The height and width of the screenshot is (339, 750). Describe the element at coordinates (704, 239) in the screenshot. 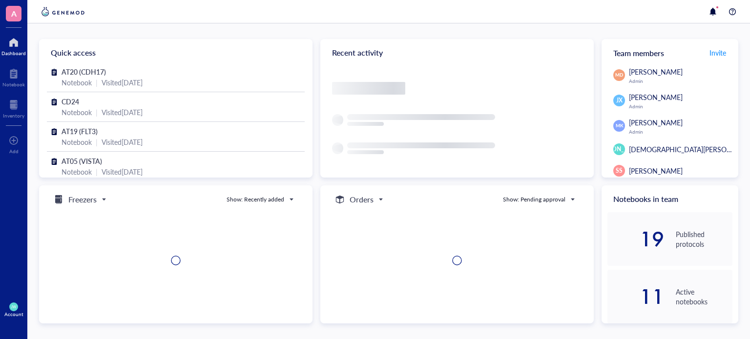

I see `div: Published protocols` at that location.